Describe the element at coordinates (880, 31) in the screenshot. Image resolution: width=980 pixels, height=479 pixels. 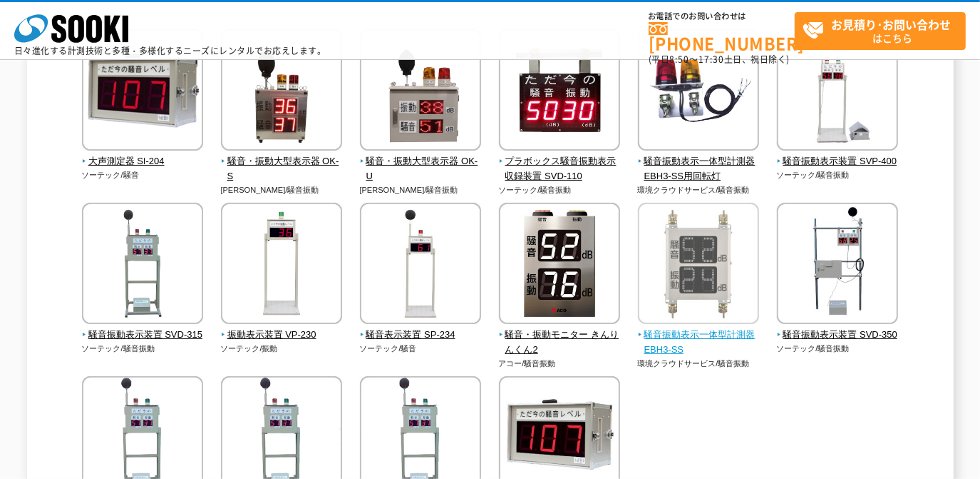
I see `a: お見積り･お問い合わせはこちら` at that location.